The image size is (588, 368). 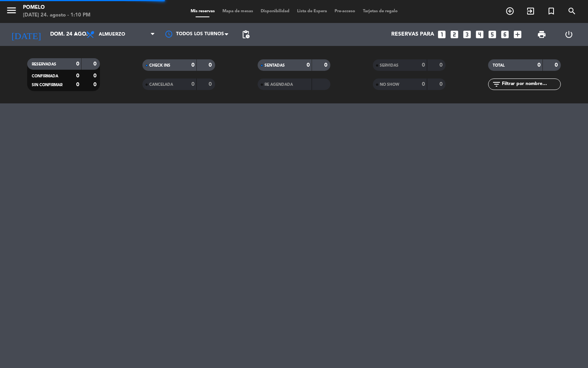 What do you see at coordinates (345, 11) in the screenshot?
I see `span: Pre-acceso` at bounding box center [345, 11].